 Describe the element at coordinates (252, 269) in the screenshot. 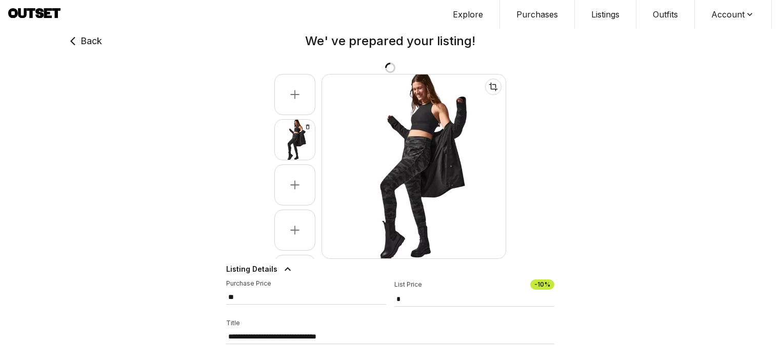

I see `span: Listing Details` at that location.